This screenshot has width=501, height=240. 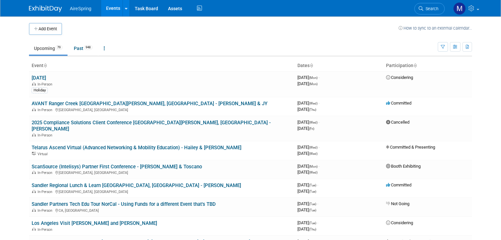 What do you see at coordinates (311, 129) in the screenshot?
I see `span: (Fri)` at bounding box center [311, 129].